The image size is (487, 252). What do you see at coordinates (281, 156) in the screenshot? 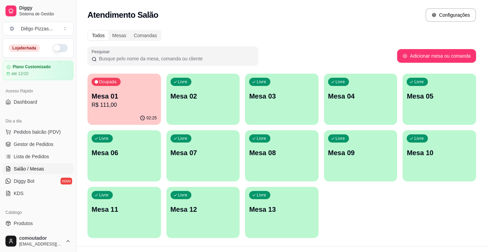
I see `button: LivreMesa 08` at bounding box center [281, 156].